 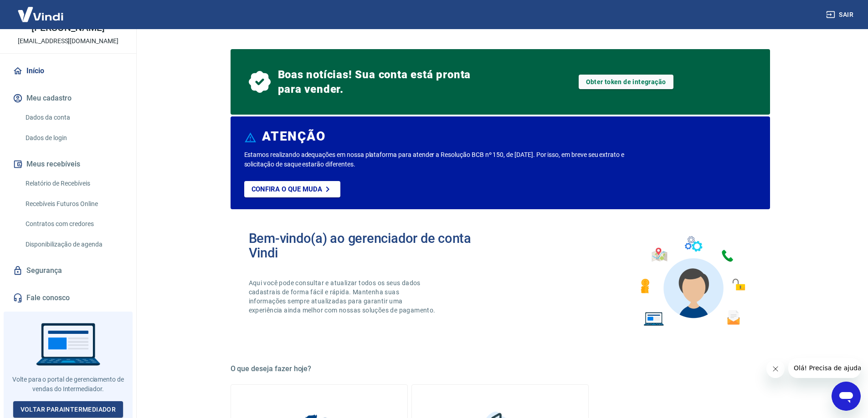 I want to click on a: Fale conosco, so click(x=68, y=298).